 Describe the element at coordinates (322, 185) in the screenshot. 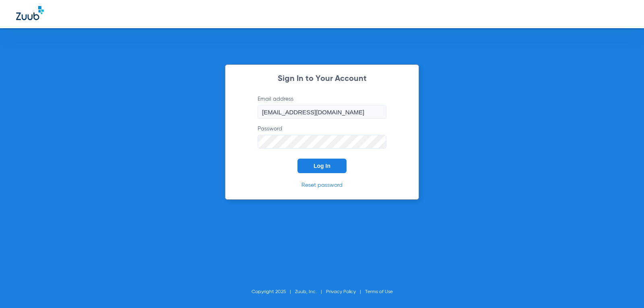

I see `a: Reset password` at that location.